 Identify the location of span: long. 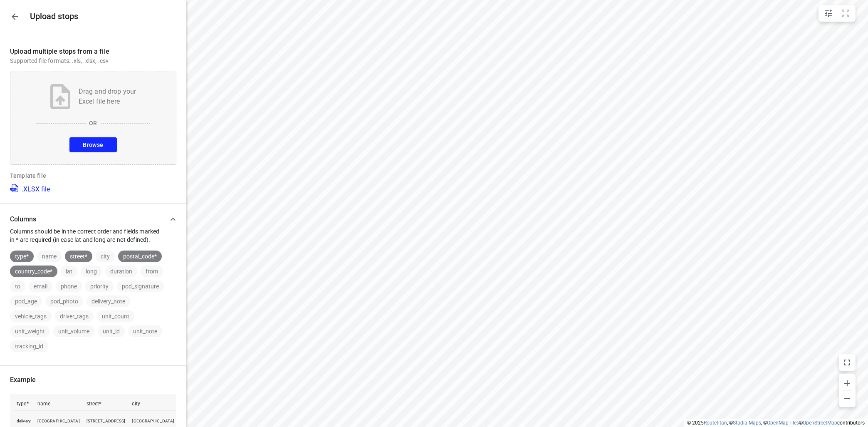
(92, 271).